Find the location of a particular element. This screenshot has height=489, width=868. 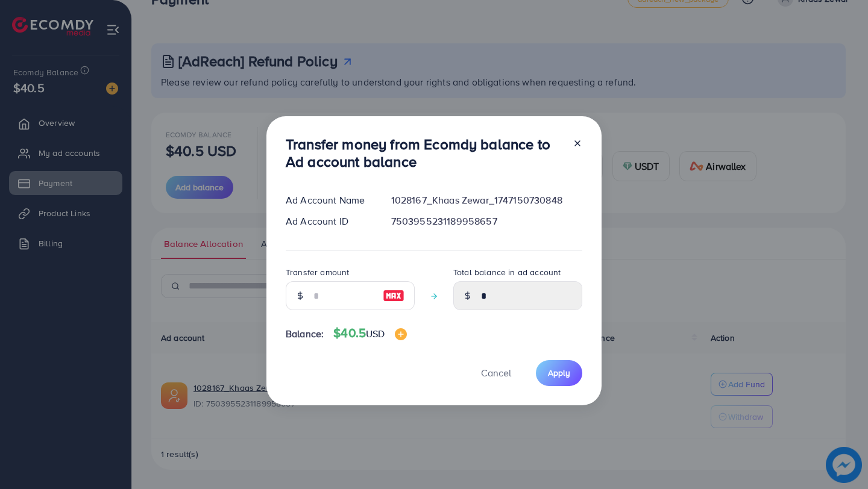

span: USD is located at coordinates (375, 334).